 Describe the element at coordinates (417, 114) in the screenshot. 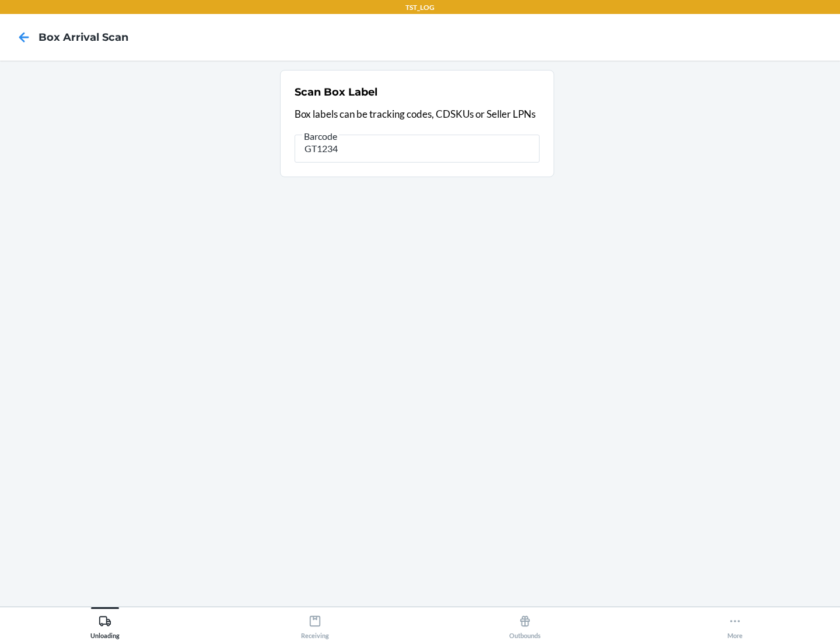

I see `p: Box labels can be tracking codes, CDSKUs or Seller LPNs` at that location.